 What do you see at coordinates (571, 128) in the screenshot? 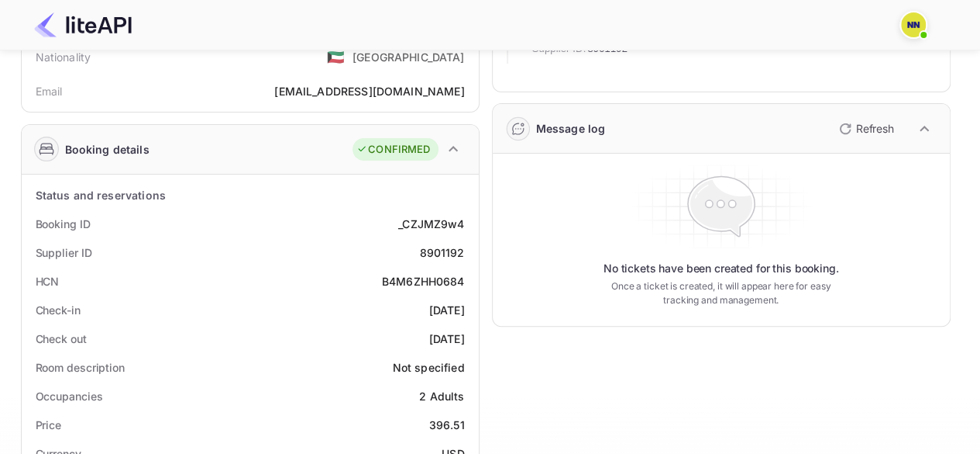
I see `div: Message log` at bounding box center [571, 128].